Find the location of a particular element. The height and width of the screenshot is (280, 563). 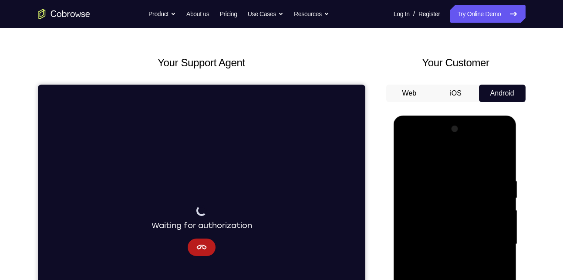

div: Waiting for authorization is located at coordinates (164, 134).